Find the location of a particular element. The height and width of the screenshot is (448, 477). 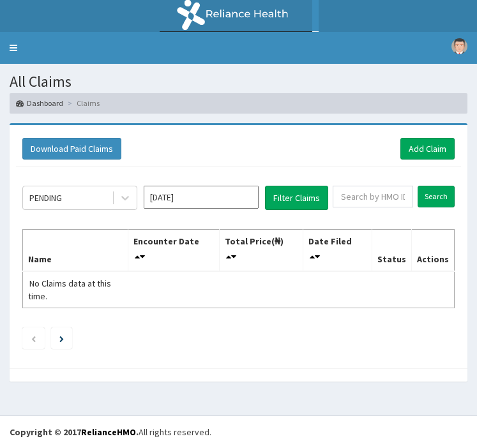

input: Search is located at coordinates (436, 196).